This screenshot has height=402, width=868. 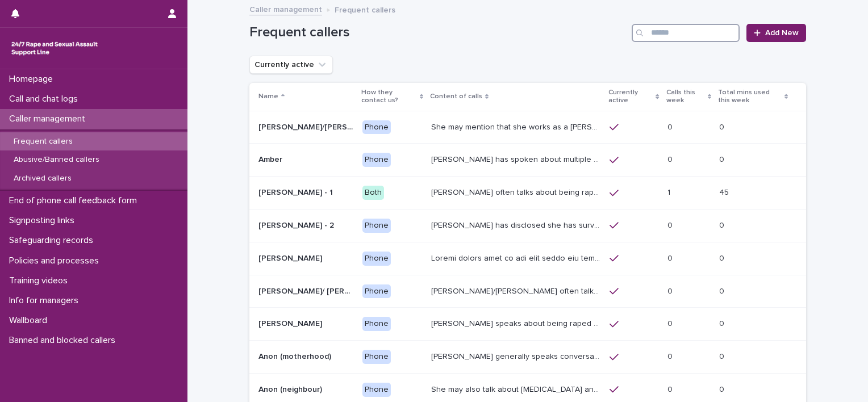 What do you see at coordinates (54, 48) in the screenshot?
I see `img: rhQMoQhaT3yELyF149Cw` at bounding box center [54, 48].